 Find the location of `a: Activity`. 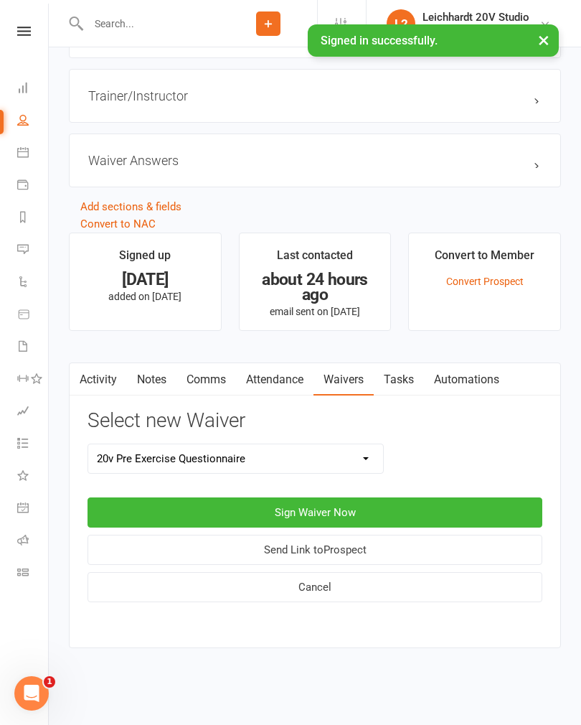

a: Activity is located at coordinates (98, 380).